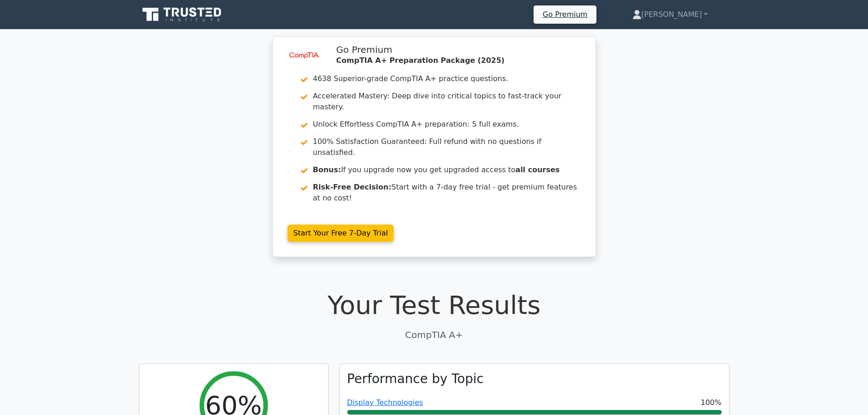 Image resolution: width=868 pixels, height=415 pixels. I want to click on a: Go Premium, so click(565, 14).